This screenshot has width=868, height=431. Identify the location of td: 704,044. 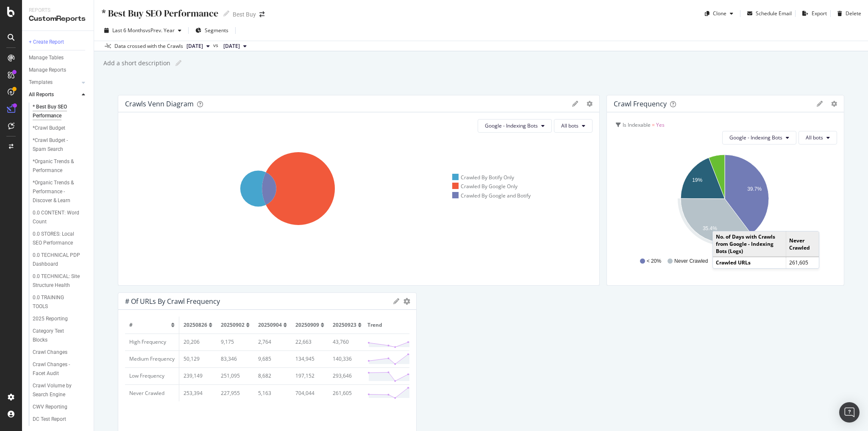
(310, 393).